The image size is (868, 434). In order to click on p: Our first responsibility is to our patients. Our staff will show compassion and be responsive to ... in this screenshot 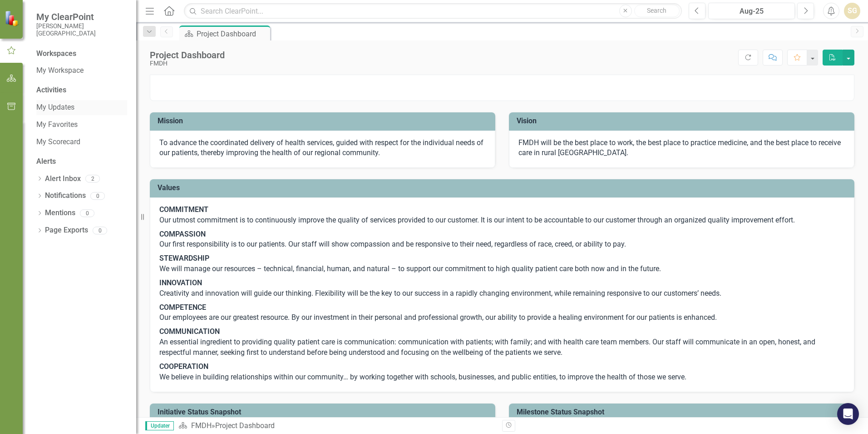, I will do `click(502, 240)`.